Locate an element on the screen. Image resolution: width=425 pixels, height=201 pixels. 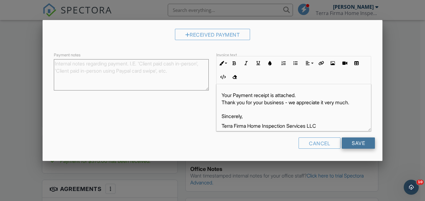
input: Save is located at coordinates (358, 143).